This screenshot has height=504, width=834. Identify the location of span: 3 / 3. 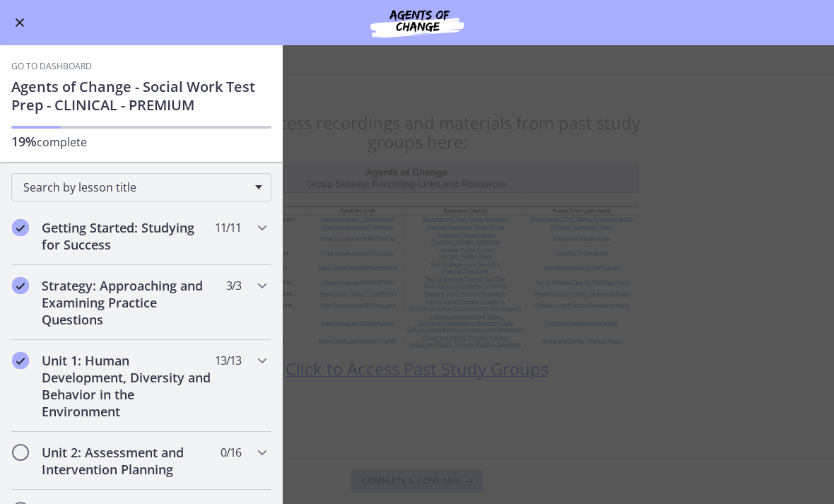
(233, 286).